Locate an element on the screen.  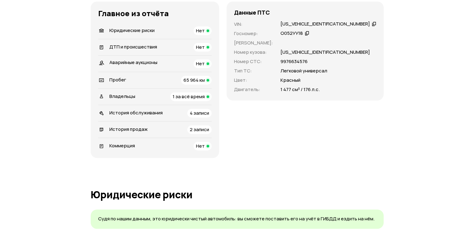
span: ДТП и происшествия is located at coordinates (133, 47).